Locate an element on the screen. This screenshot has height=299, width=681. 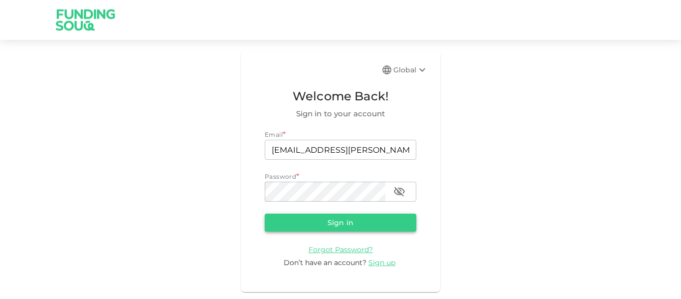
a: Forgot Password? is located at coordinates (340, 249).